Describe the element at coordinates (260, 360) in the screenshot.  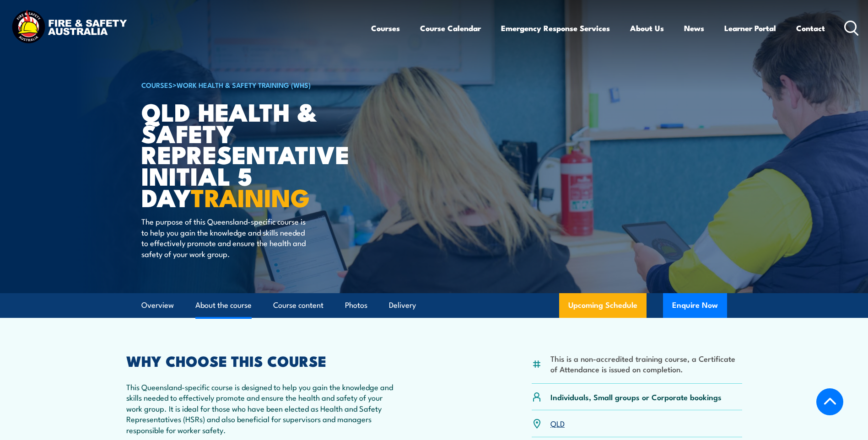
I see `h2: WHY CHOOSE THIS COURSE` at that location.